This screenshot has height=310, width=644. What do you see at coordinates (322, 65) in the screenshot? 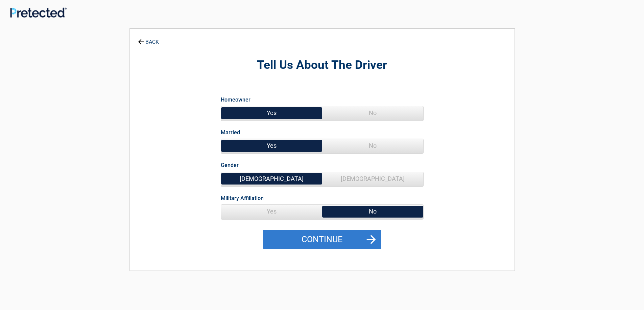
I see `h2: Tell Us About The Driver` at bounding box center [322, 65].